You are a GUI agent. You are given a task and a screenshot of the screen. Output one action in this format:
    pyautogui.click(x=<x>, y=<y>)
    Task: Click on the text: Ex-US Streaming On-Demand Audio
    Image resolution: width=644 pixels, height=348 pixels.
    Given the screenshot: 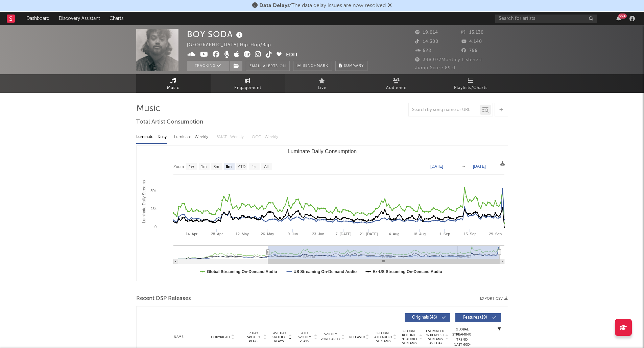 What is the action you would take?
    pyautogui.click(x=407, y=272)
    